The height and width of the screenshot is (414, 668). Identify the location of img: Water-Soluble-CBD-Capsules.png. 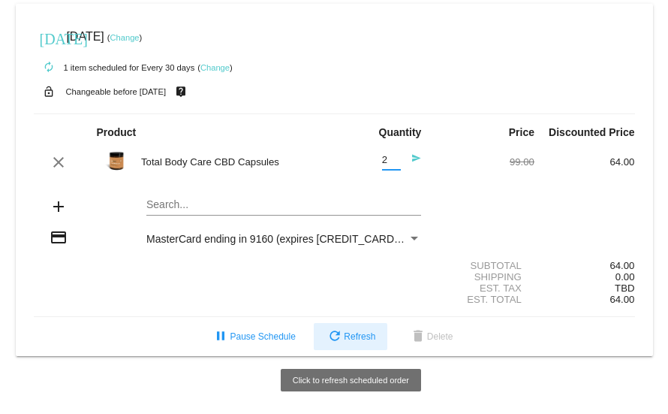
(117, 161).